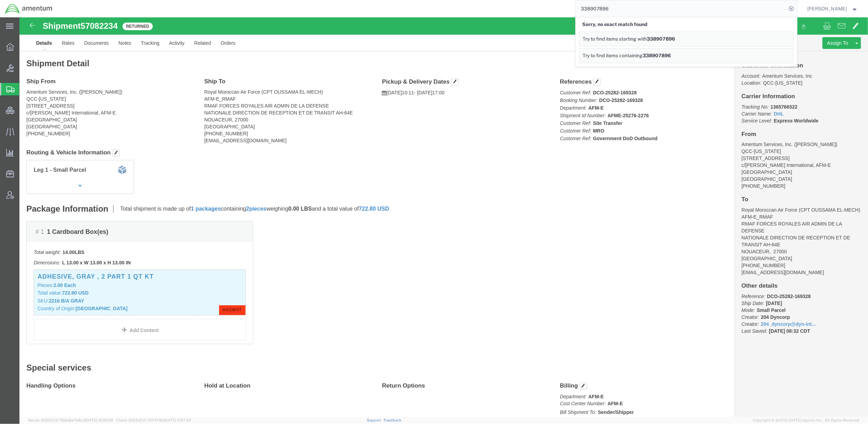 The width and height of the screenshot is (868, 424). I want to click on a: Feedback, so click(392, 420).